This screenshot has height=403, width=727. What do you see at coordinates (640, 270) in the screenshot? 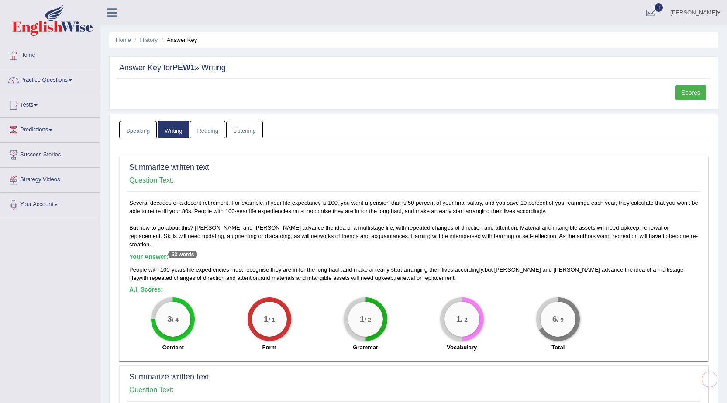
I see `span: idea` at bounding box center [640, 270].